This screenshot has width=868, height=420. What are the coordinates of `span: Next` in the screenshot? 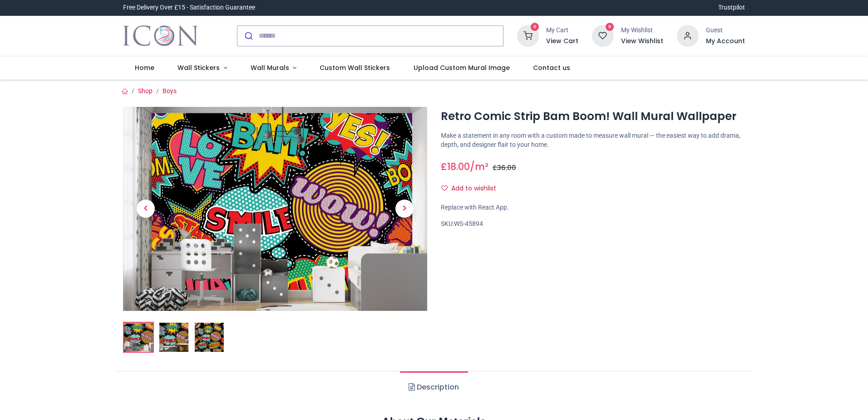 It's located at (405, 208).